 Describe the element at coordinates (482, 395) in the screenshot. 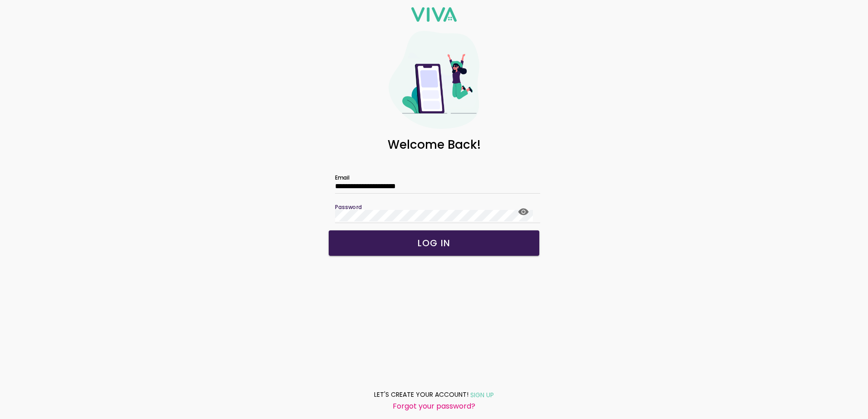

I see `a: SIGN UP` at that location.